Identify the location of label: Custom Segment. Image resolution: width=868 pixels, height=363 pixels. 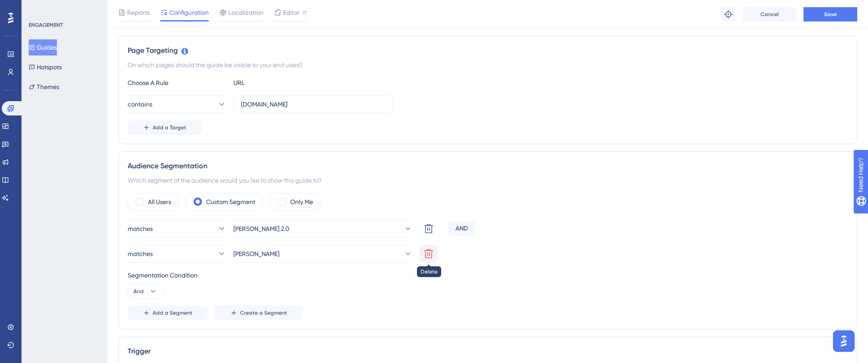
(231, 202).